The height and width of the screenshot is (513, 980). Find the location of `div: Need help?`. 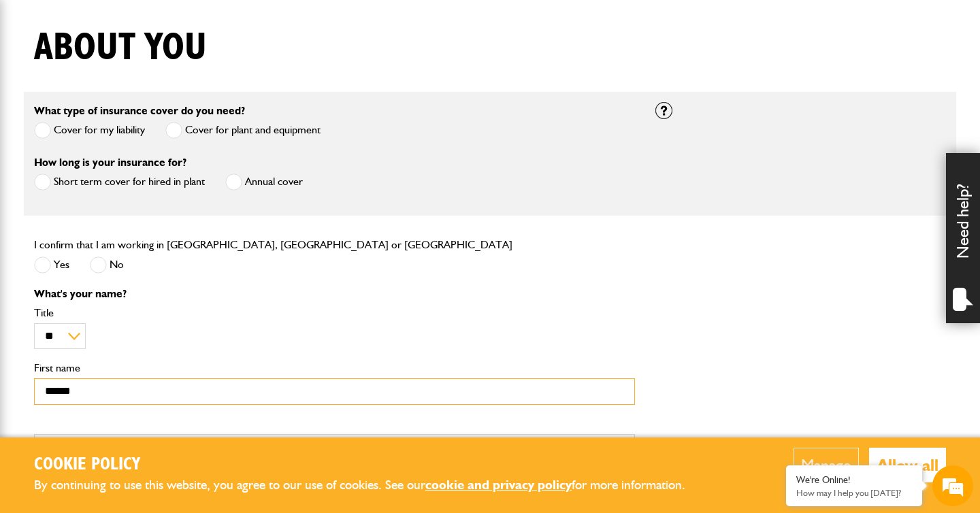

div: Need help? is located at coordinates (963, 238).